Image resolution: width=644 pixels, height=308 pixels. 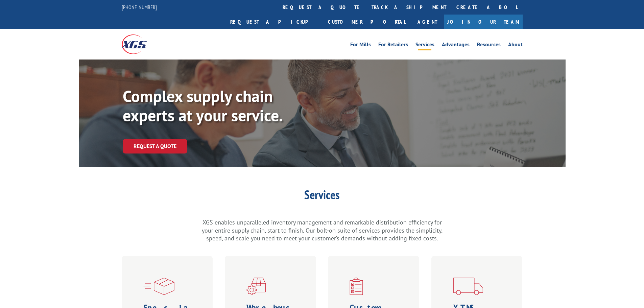 What do you see at coordinates (515, 46) in the screenshot?
I see `a: About` at bounding box center [515, 46].